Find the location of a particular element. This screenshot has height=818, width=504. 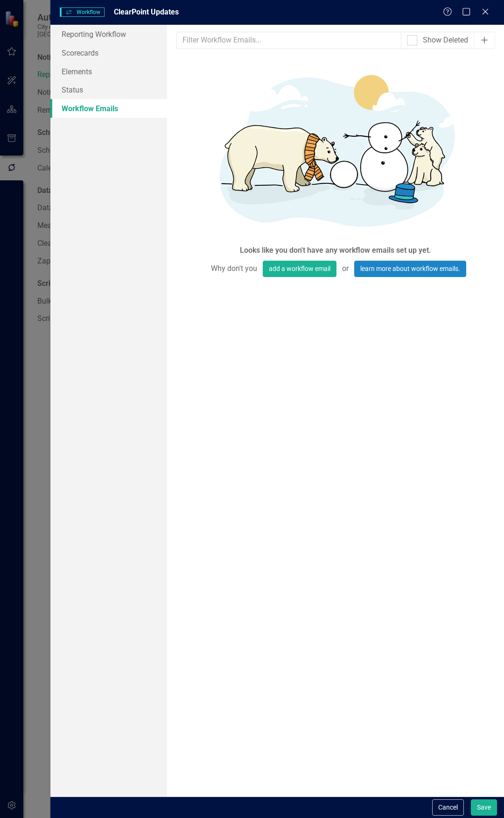

button: Save is located at coordinates (484, 807).